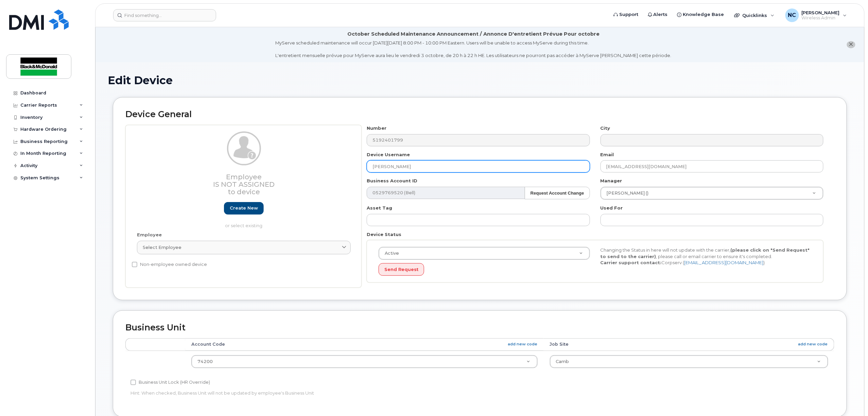 Image resolution: width=868 pixels, height=416 pixels. I want to click on div: Changing the Status in here will not update with the carrier, , please call or email carrier to e..., so click(706, 256).